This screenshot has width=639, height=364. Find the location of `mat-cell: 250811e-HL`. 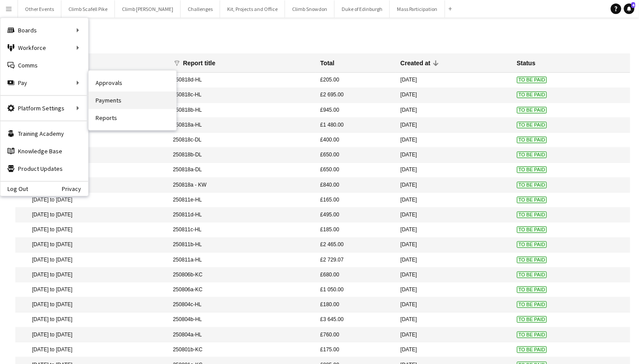

mat-cell: 250811e-HL is located at coordinates (242, 200).